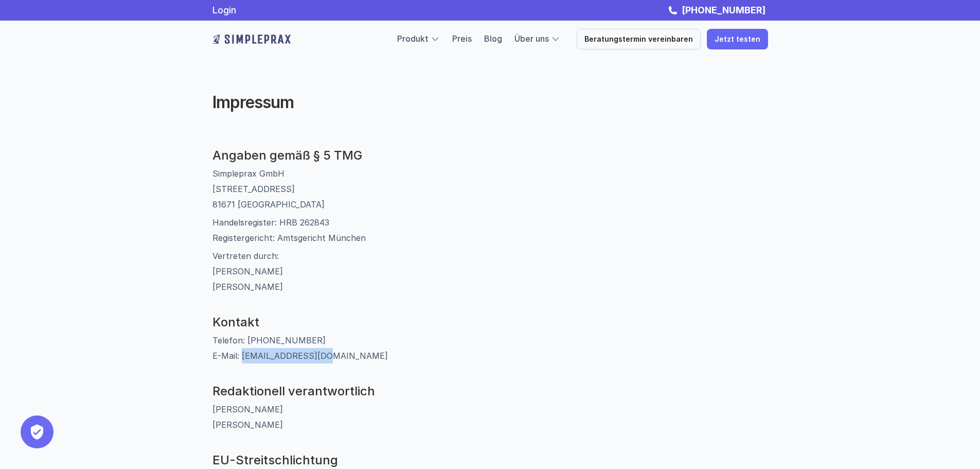 The width and height of the screenshot is (980, 469). I want to click on a: Über uns, so click(531, 39).